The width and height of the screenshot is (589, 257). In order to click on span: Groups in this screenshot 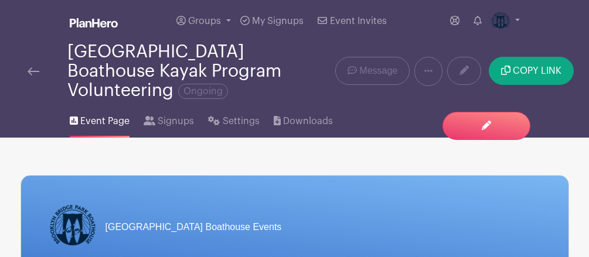, I will do `click(204, 21)`.